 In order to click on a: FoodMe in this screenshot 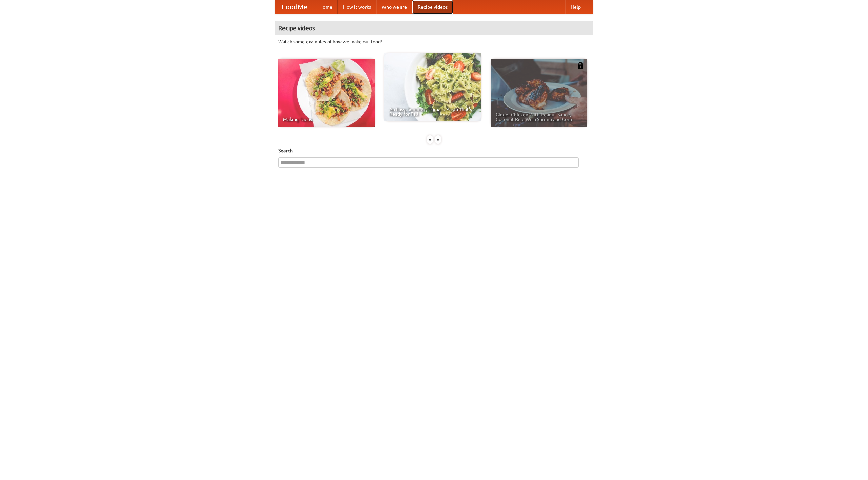, I will do `click(294, 7)`.